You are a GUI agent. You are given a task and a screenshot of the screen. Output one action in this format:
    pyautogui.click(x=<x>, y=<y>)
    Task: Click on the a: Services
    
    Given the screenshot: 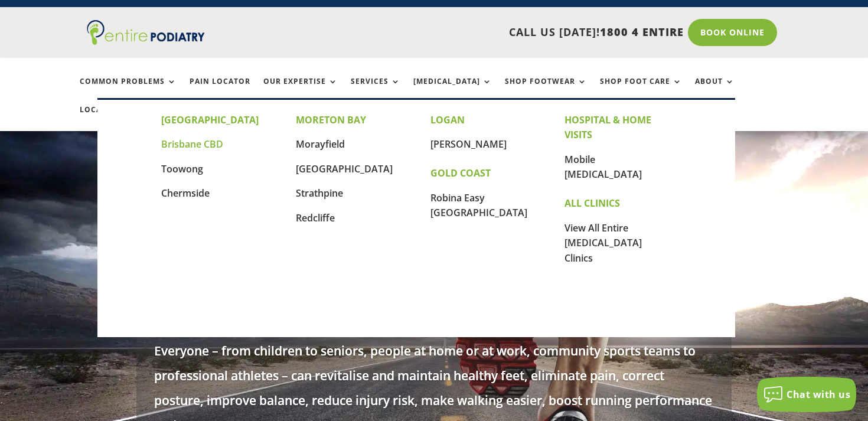 What is the action you would take?
    pyautogui.click(x=375, y=90)
    